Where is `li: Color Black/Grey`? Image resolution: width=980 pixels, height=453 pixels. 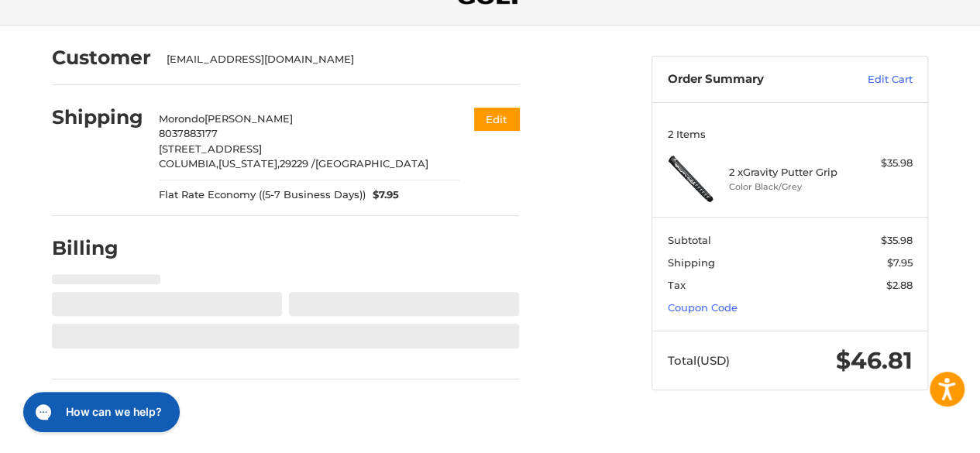
li: Color Black/Grey is located at coordinates (788, 186).